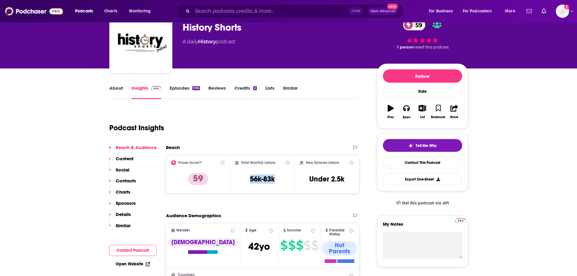 This screenshot has width=577, height=276. Describe the element at coordinates (339, 248) in the screenshot. I see `div: Not Parents` at that location.